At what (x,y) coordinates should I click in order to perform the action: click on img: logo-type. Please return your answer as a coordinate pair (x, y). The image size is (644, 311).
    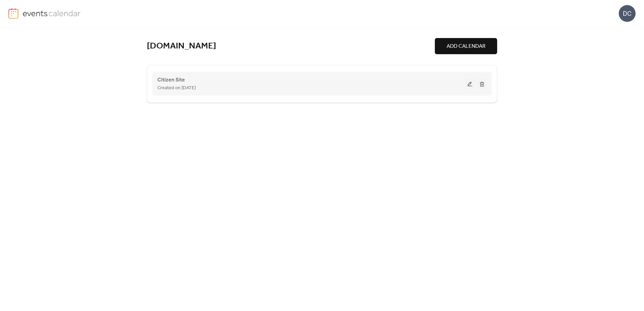
    Looking at the image, I should click on (52, 13).